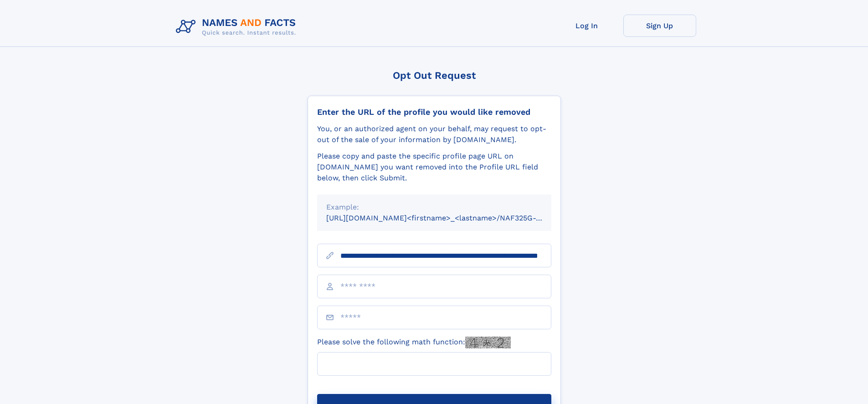  I want to click on div: Opt Out Request, so click(434, 75).